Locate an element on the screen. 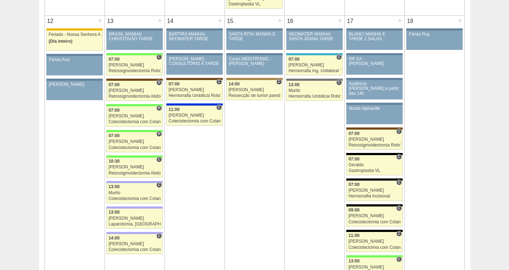  span: 14:00 is located at coordinates (114, 238).